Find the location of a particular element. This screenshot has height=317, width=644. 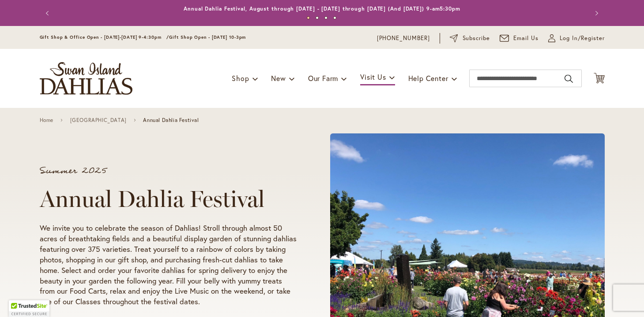

span: Email Us is located at coordinates (526, 38).